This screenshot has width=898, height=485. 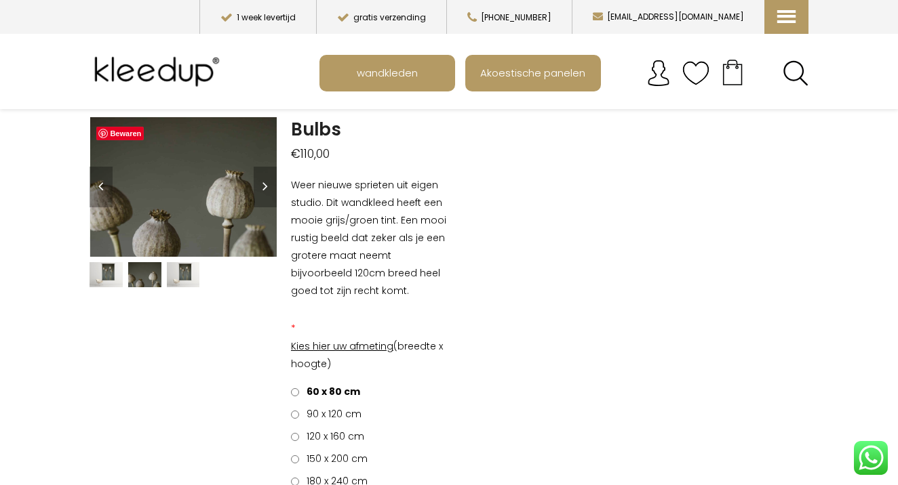 I want to click on span: 60 x 80 cm, so click(x=331, y=392).